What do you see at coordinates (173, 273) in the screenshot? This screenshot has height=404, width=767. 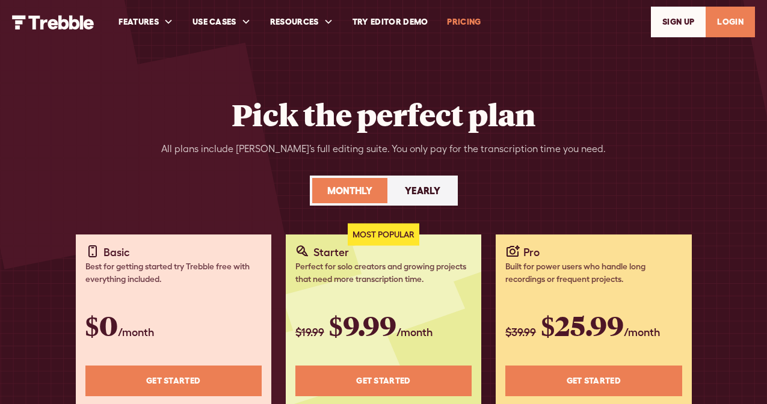 I see `div: Best for getting started try Trebble free with everything included.` at bounding box center [173, 273].